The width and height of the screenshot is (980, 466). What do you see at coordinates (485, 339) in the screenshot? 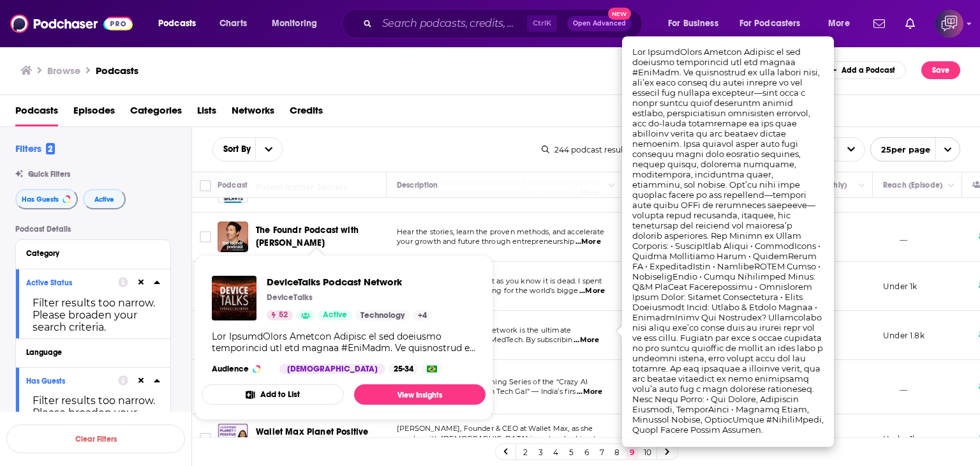
I see `span: destination for all things #MedTech. By subscribin` at bounding box center [485, 339].